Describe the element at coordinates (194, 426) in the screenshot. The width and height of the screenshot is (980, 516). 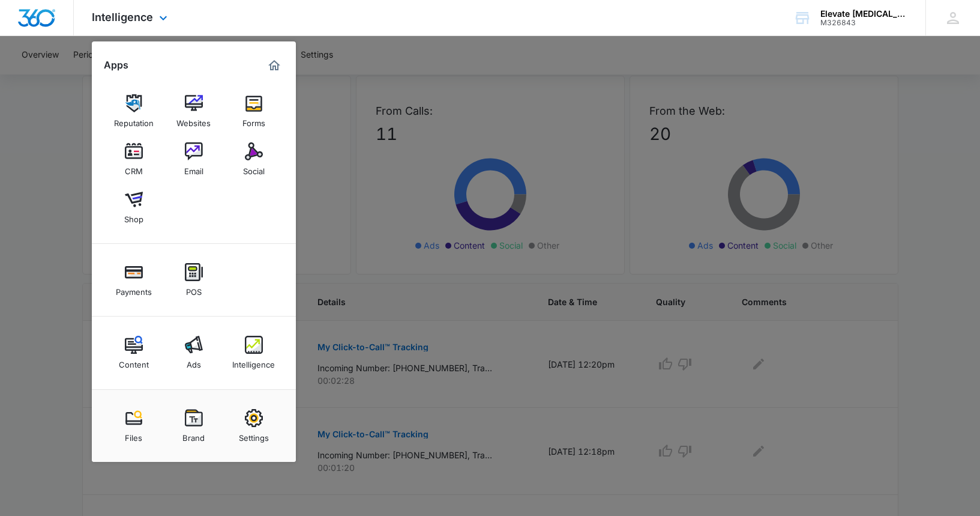
I see `a: Brand` at that location.